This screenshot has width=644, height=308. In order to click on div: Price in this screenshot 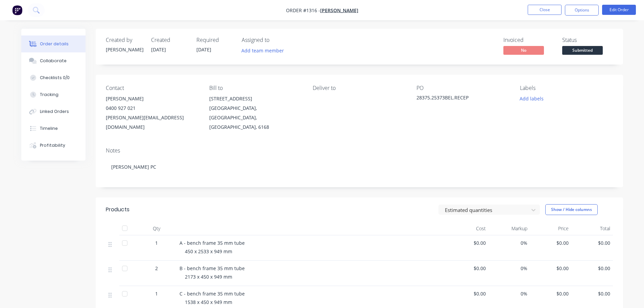, I will do `click(550, 228)`.